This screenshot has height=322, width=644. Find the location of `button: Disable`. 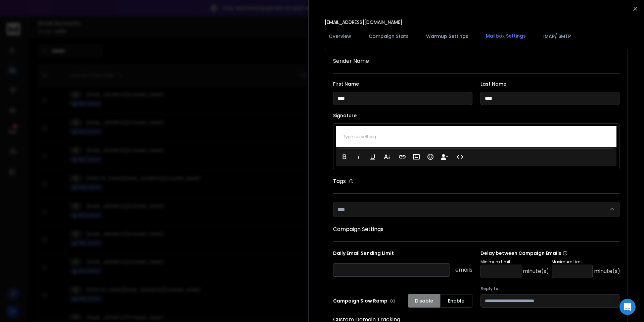

button: Disable is located at coordinates (424, 302).